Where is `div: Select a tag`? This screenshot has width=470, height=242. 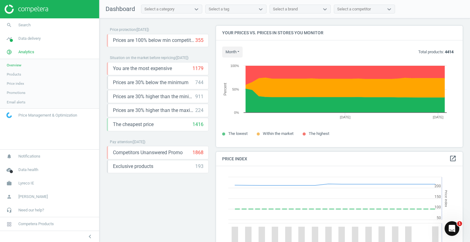 div: Select a tag is located at coordinates (219, 9).